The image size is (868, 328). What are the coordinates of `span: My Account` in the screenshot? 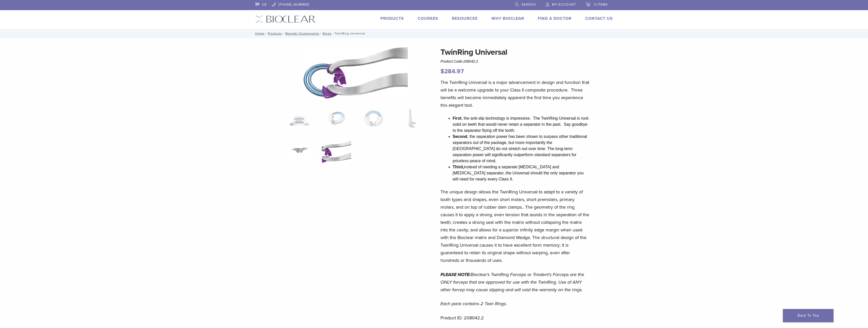 It's located at (564, 4).